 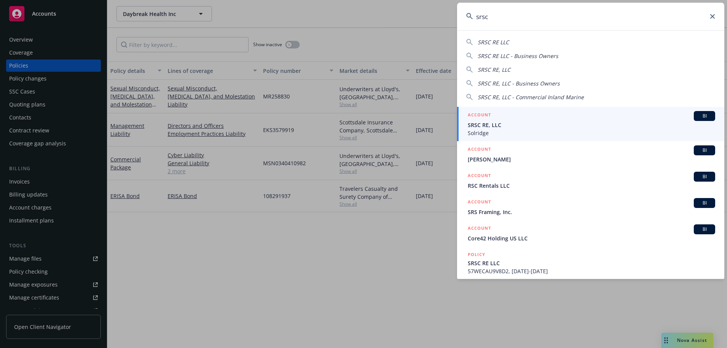 What do you see at coordinates (518, 56) in the screenshot?
I see `span: SRSC RE LLC - Business Owners` at bounding box center [518, 56].